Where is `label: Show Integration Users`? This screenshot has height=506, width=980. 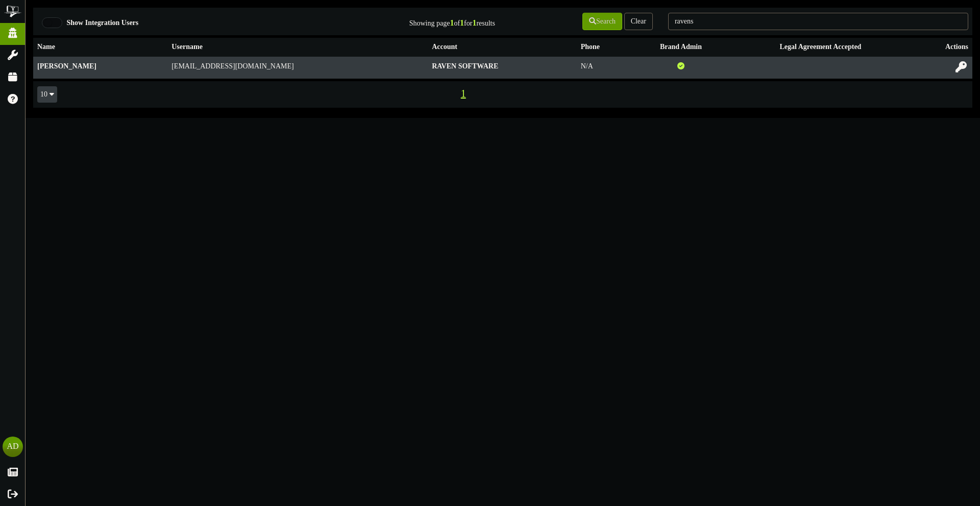 label: Show Integration Users is located at coordinates (99, 23).